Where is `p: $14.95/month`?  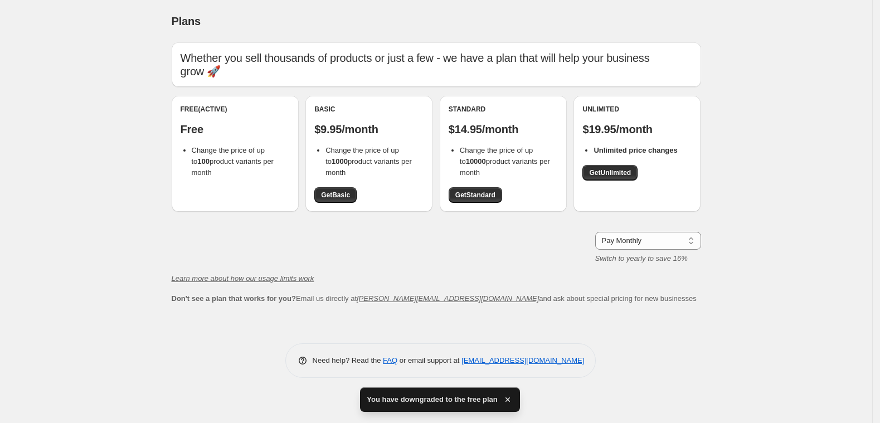
p: $14.95/month is located at coordinates (503, 129).